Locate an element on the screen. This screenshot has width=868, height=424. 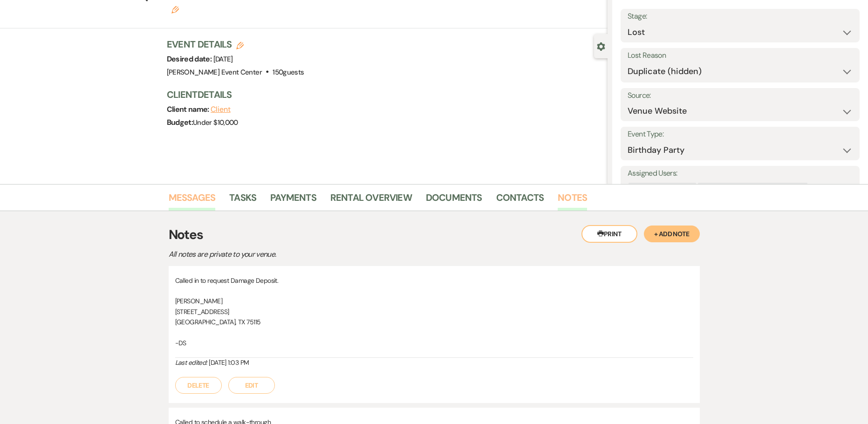
i: Last edited: is located at coordinates (191, 363).